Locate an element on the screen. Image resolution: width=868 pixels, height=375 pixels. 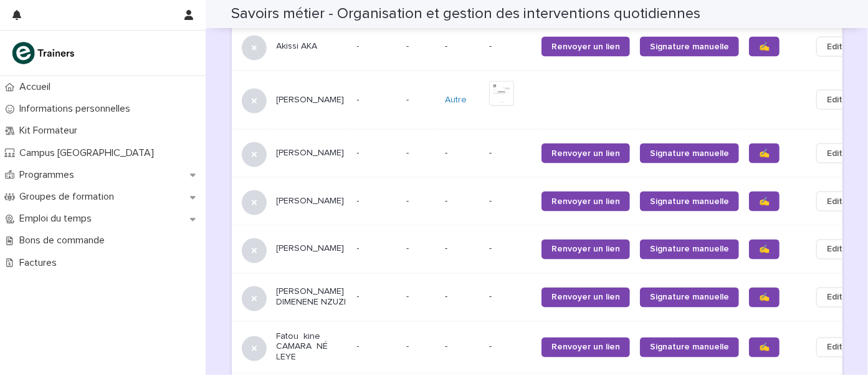
p: Kit Formateur is located at coordinates (50, 130).